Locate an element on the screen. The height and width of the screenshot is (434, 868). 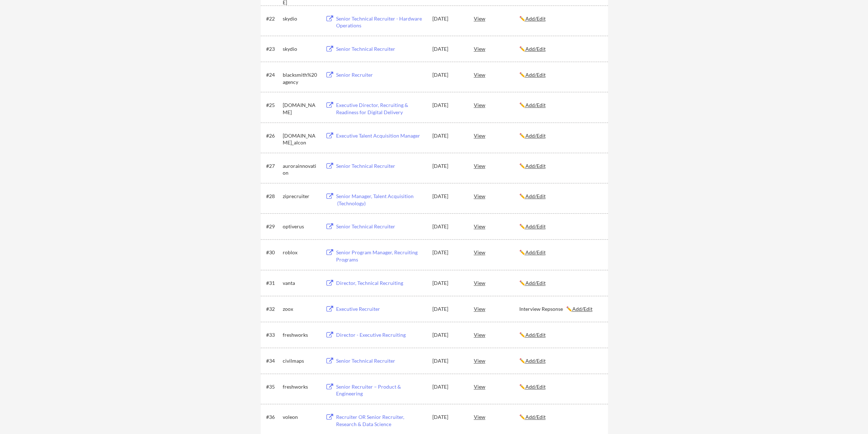
div: #27 is located at coordinates (273, 166).